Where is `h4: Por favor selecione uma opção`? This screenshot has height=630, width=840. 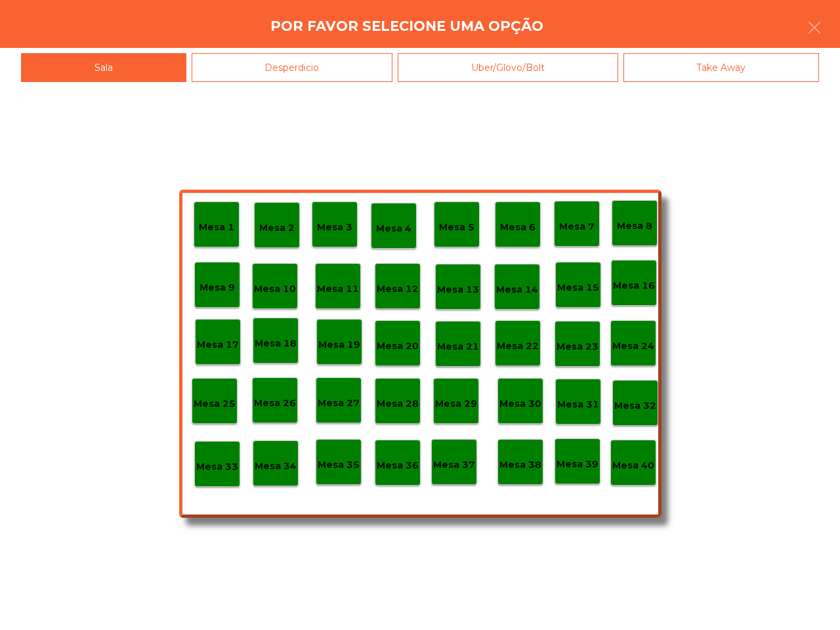
h4: Por favor selecione uma opção is located at coordinates (407, 26).